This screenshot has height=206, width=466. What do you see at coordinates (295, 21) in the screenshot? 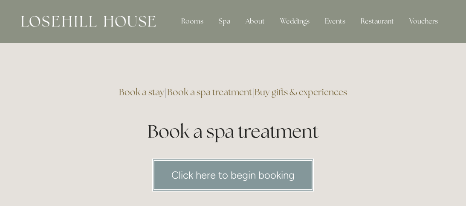
I see `div: Weddings` at bounding box center [295, 21].